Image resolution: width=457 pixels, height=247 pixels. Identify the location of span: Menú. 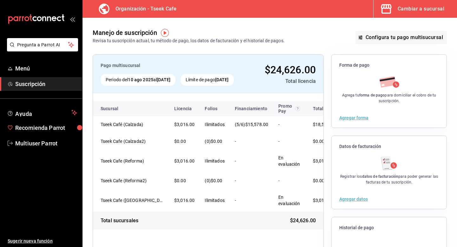
(46, 68).